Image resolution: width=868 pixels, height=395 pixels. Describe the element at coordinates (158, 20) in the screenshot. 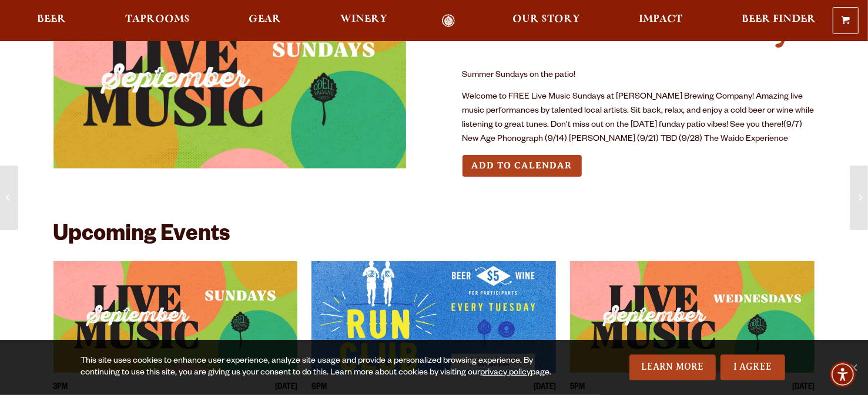

I see `a: Taprooms` at that location.